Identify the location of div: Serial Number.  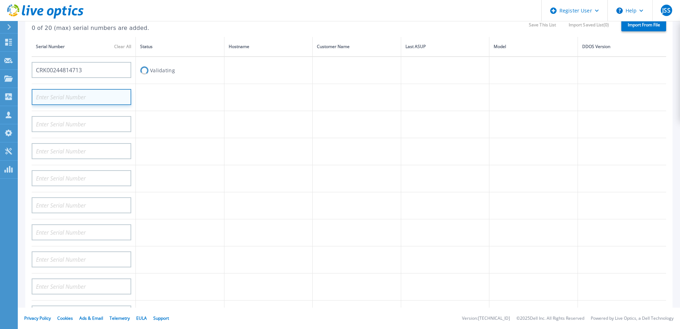
(84, 47).